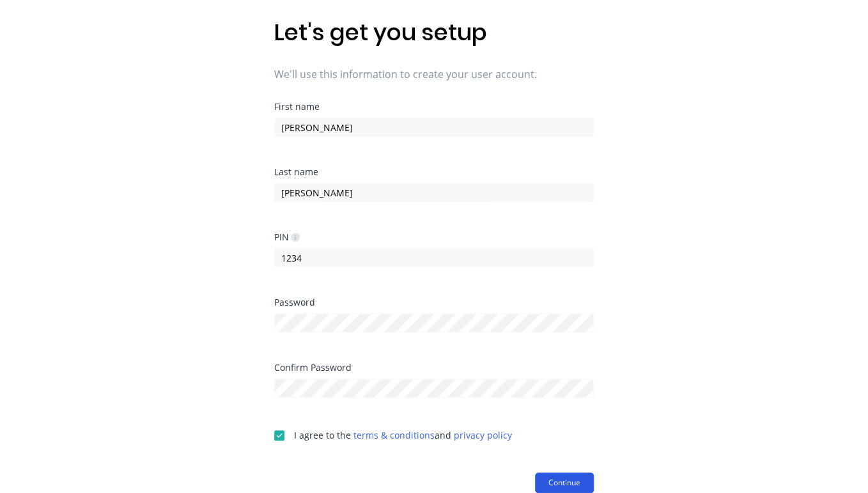 The image size is (868, 493). Describe the element at coordinates (483, 435) in the screenshot. I see `a: privacy policy` at that location.